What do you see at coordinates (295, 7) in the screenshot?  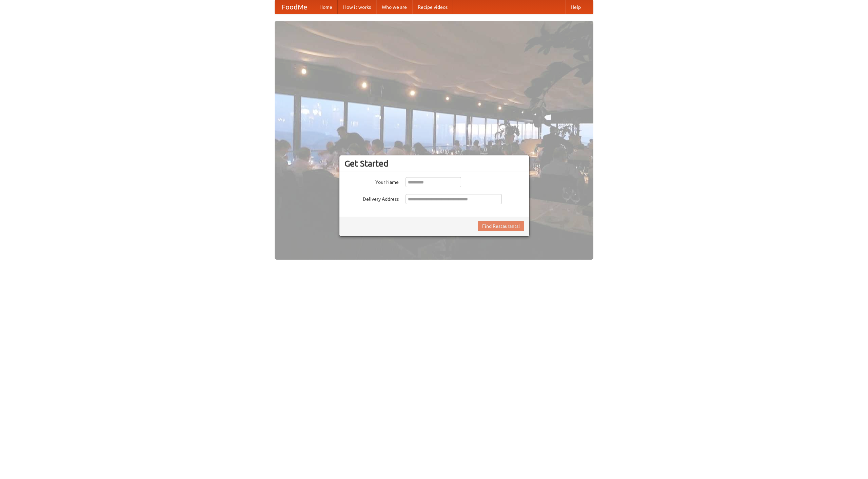 I see `a: FoodMe` at bounding box center [295, 7].